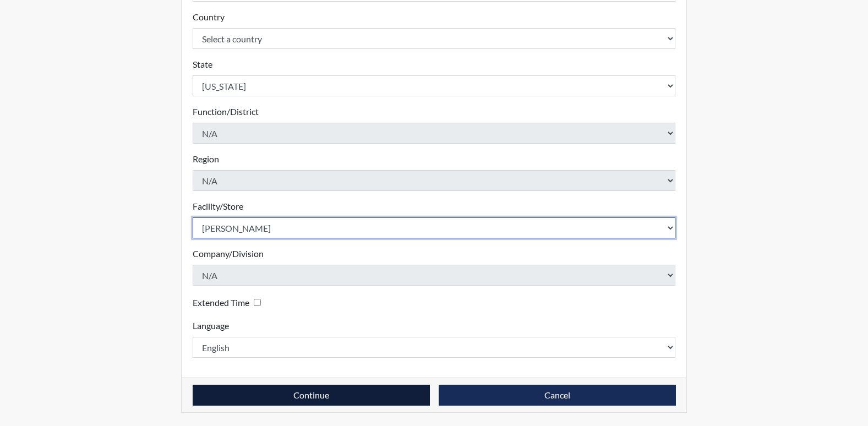 Image resolution: width=868 pixels, height=426 pixels. What do you see at coordinates (226, 112) in the screenshot?
I see `label: Function/District` at bounding box center [226, 112].